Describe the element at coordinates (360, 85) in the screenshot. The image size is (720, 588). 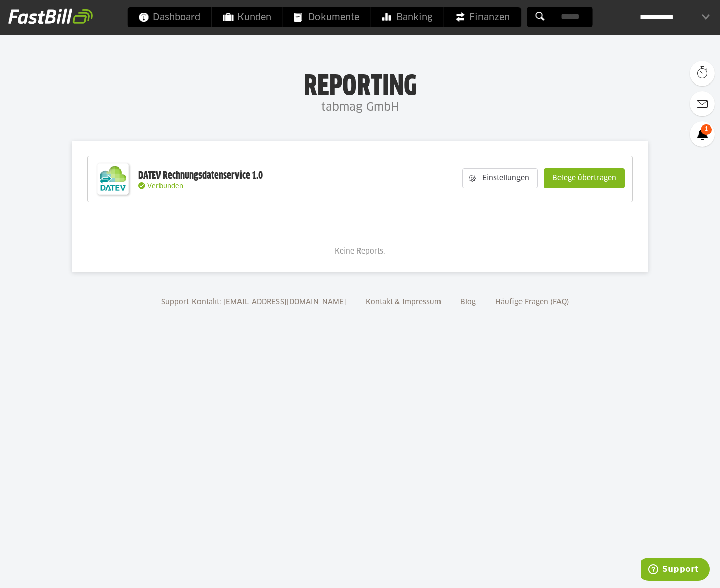
I see `h1: Reporting` at that location.